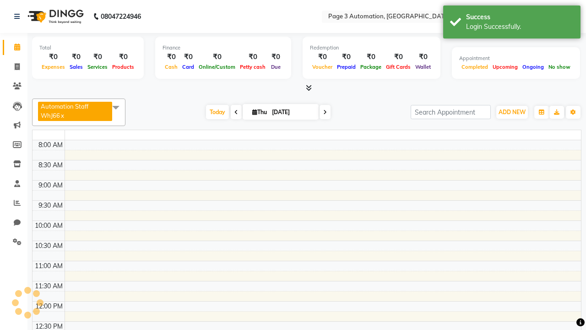 Image resolution: width=586 pixels, height=330 pixels. Describe the element at coordinates (371, 67) in the screenshot. I see `span: Package` at that location.